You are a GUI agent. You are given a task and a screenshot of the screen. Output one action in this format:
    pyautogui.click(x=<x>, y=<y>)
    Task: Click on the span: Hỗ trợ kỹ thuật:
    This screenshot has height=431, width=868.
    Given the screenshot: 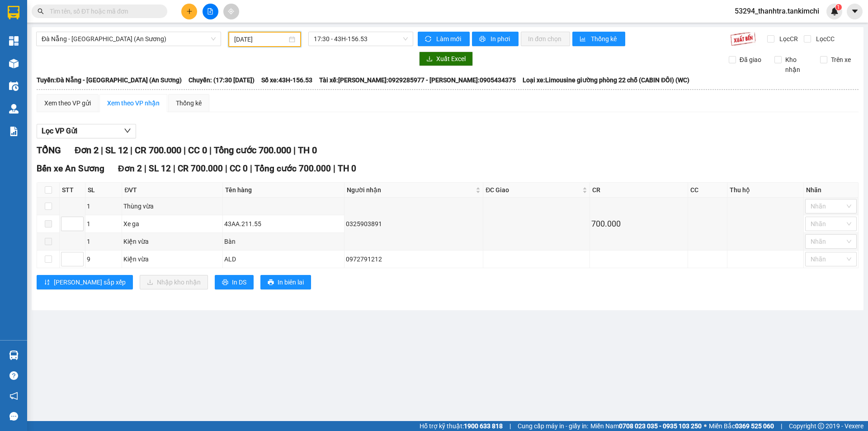 What is the action you would take?
    pyautogui.click(x=461, y=426)
    